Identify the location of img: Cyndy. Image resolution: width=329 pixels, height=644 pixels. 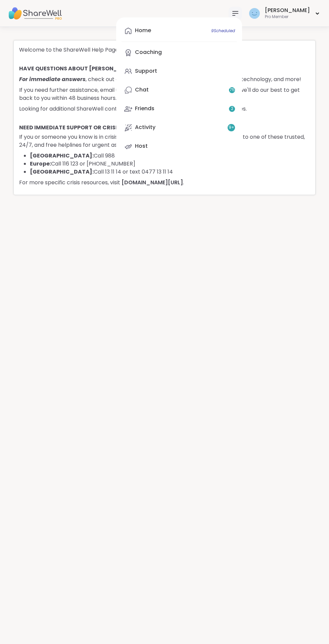
(254, 13).